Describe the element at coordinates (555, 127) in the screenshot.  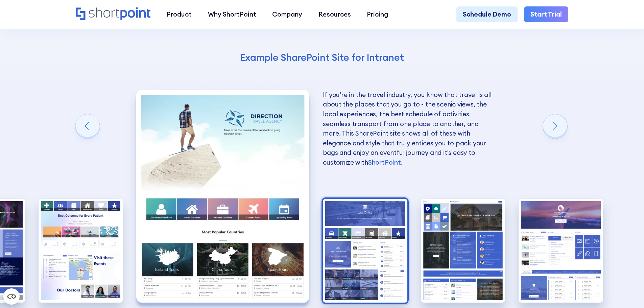
I see `div: Next slide` at that location.